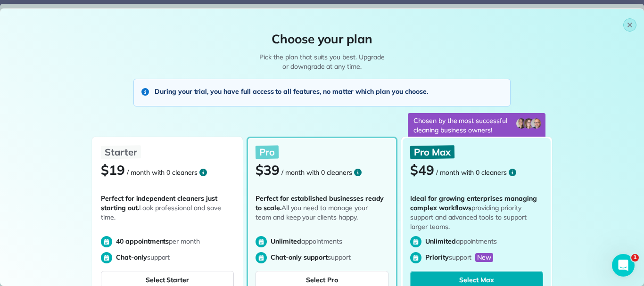 Image resolution: width=644 pixels, height=286 pixels. I want to click on span: Select Pro, so click(322, 280).